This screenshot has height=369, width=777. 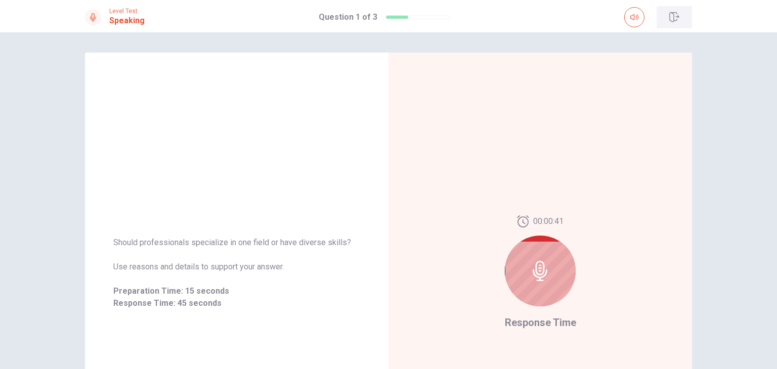 I want to click on span: Preparation Time: 15 seconds, so click(x=237, y=291).